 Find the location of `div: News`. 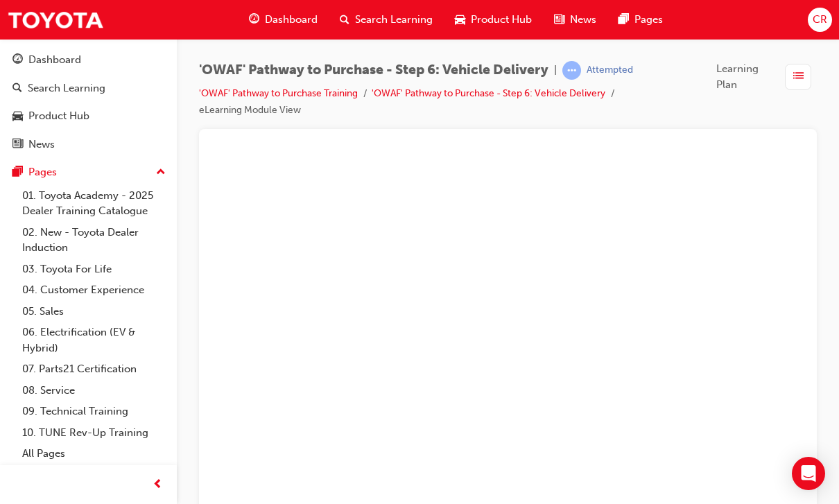

div: News is located at coordinates (42, 144).